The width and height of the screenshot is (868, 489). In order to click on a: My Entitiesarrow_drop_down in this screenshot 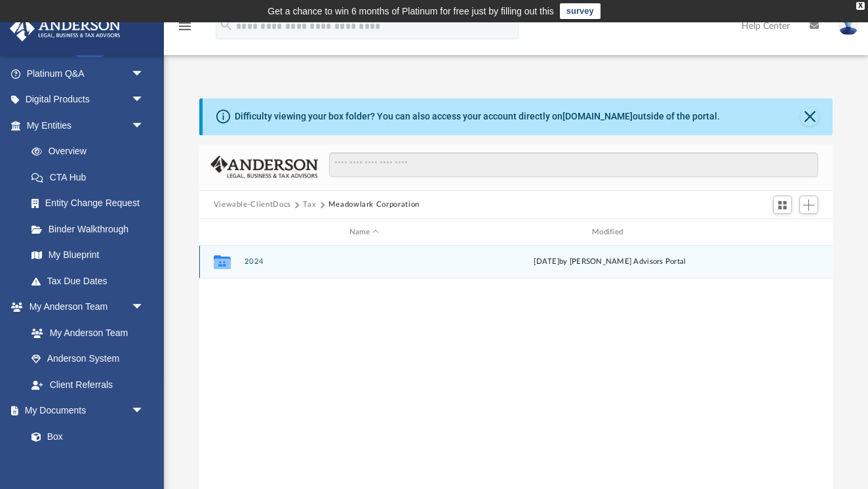, I will do `click(87, 125)`.